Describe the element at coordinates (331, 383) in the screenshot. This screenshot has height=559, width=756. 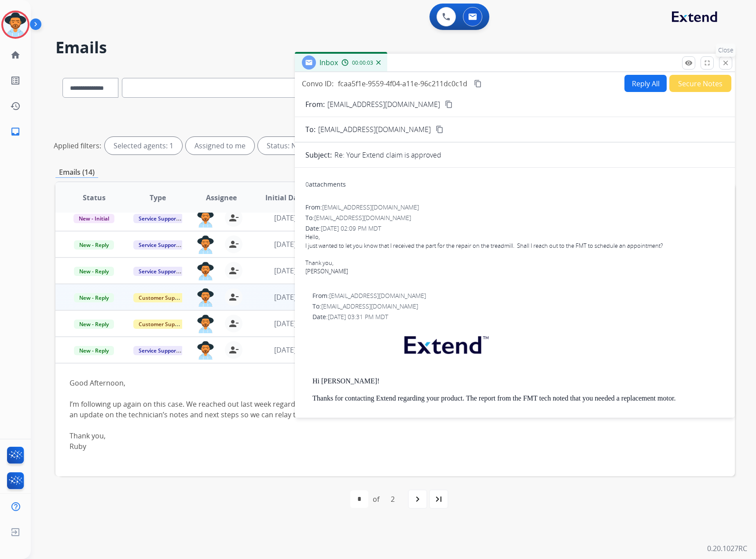
I see `div: Good Afternoon,` at that location.